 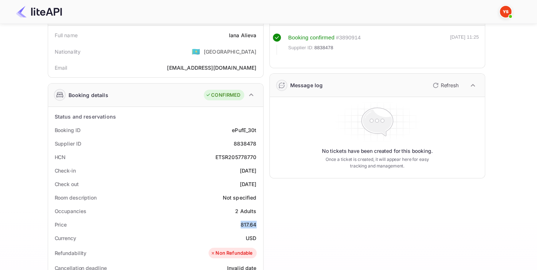 I want to click on div: Nationality, so click(x=68, y=51).